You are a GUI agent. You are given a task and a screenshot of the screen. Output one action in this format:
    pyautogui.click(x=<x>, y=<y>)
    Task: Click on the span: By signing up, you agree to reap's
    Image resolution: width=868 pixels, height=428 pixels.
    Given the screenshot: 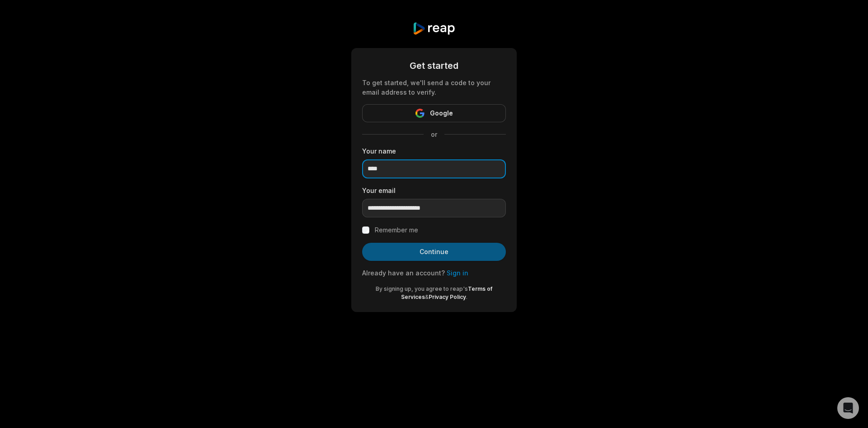 What is the action you would take?
    pyautogui.click(x=422, y=288)
    